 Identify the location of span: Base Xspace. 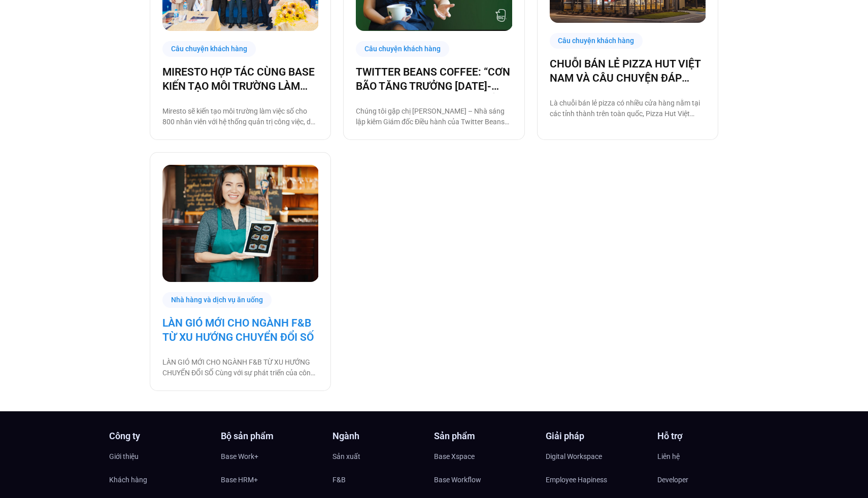
(454, 457).